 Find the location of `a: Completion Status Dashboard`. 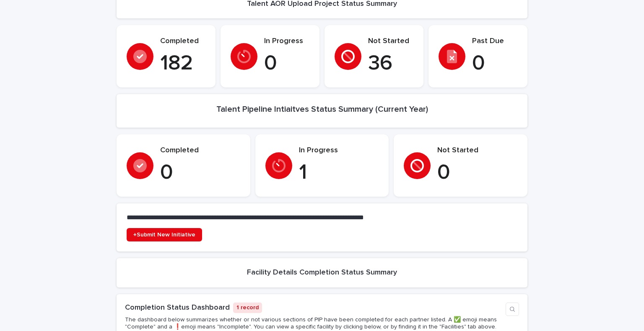

a: Completion Status Dashboard is located at coordinates (177, 308).